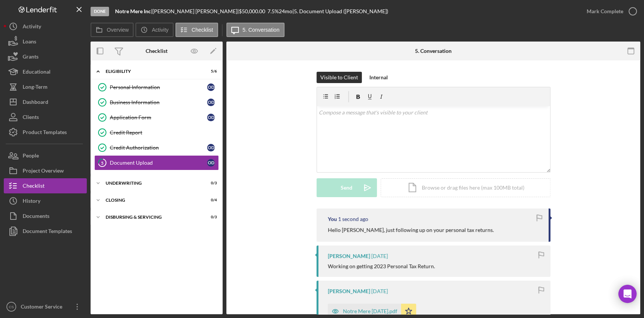  What do you see at coordinates (151, 217) in the screenshot?
I see `div: Disbursing & Servicing` at bounding box center [151, 217].